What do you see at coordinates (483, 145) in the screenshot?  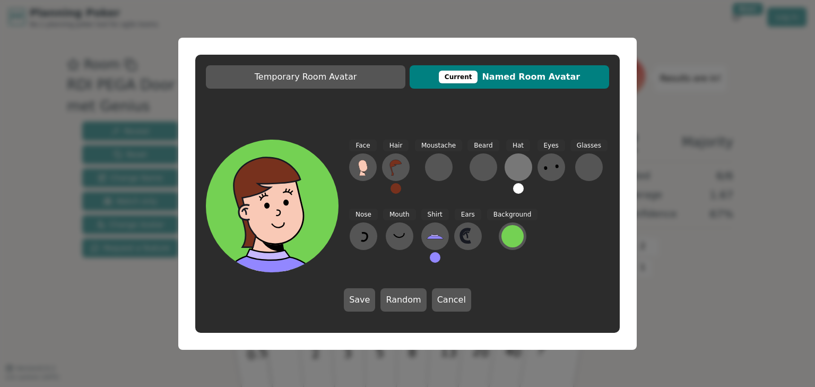 I see `span: Beard` at bounding box center [483, 145].